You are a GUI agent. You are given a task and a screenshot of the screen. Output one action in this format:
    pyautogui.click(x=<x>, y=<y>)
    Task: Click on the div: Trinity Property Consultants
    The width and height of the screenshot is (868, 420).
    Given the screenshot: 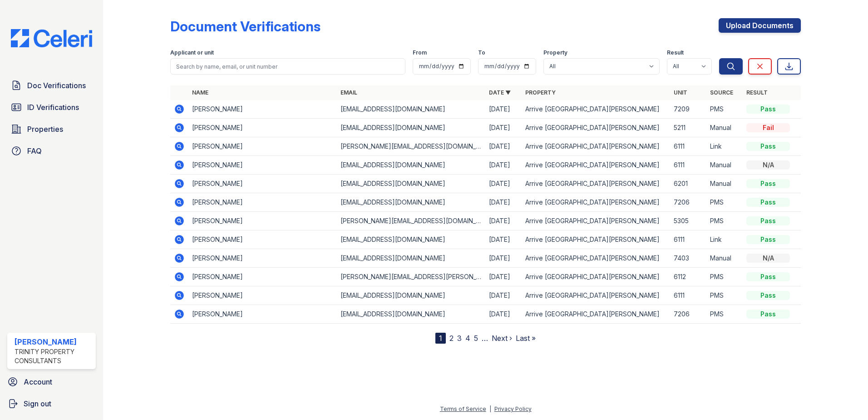 What is the action you would take?
    pyautogui.click(x=54, y=356)
    